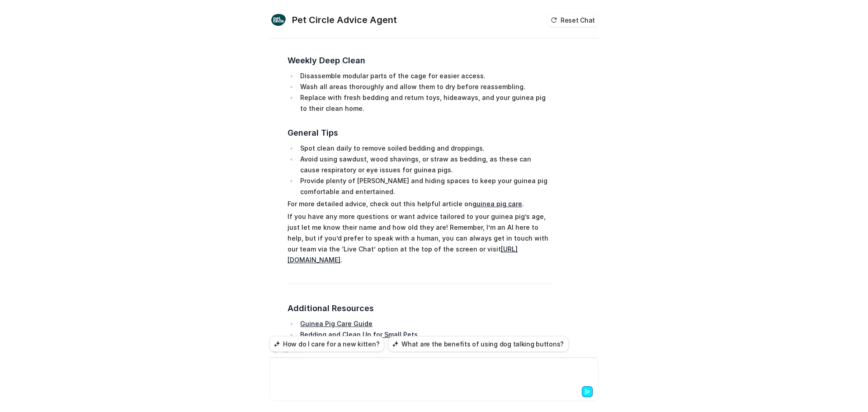  What do you see at coordinates (327, 344) in the screenshot?
I see `button: How do I care for a new kitten?` at bounding box center [327, 344].